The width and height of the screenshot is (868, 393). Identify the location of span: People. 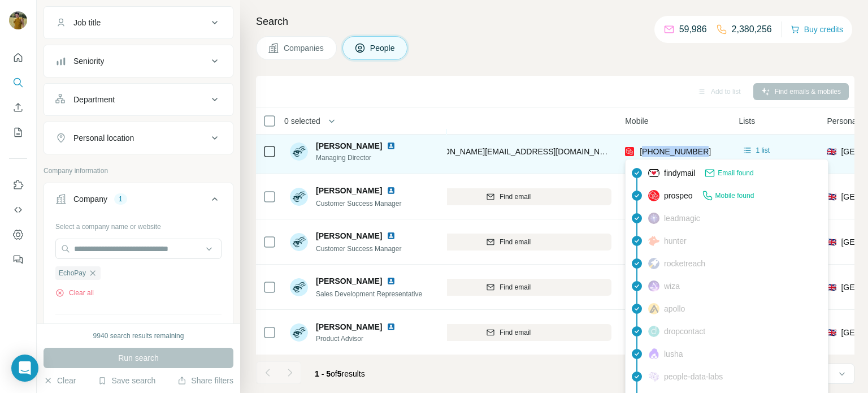
(383, 48).